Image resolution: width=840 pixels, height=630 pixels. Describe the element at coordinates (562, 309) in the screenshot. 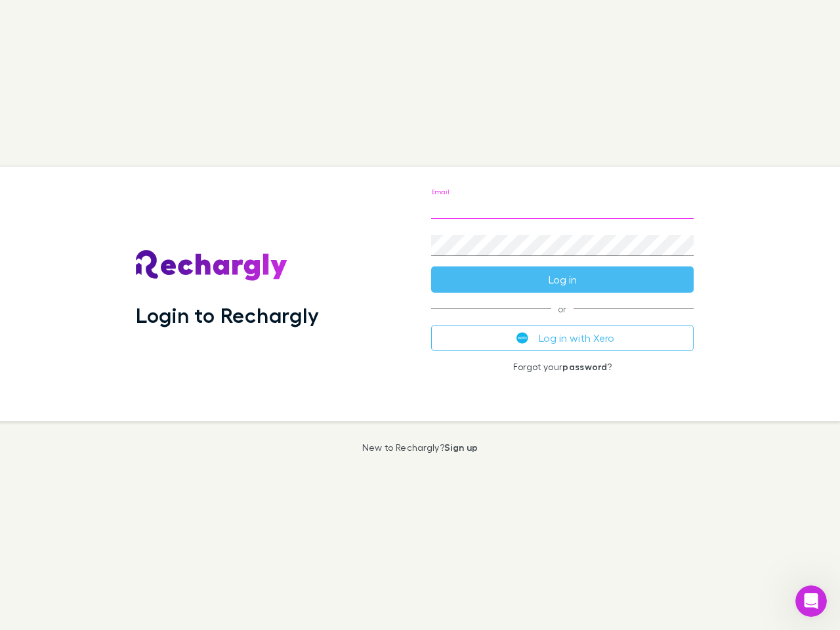

I see `span: or` at that location.